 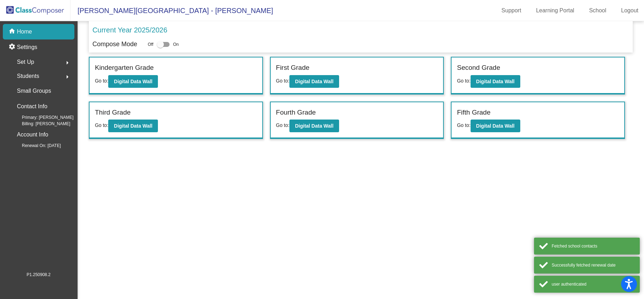 I want to click on span: Students, so click(x=28, y=76).